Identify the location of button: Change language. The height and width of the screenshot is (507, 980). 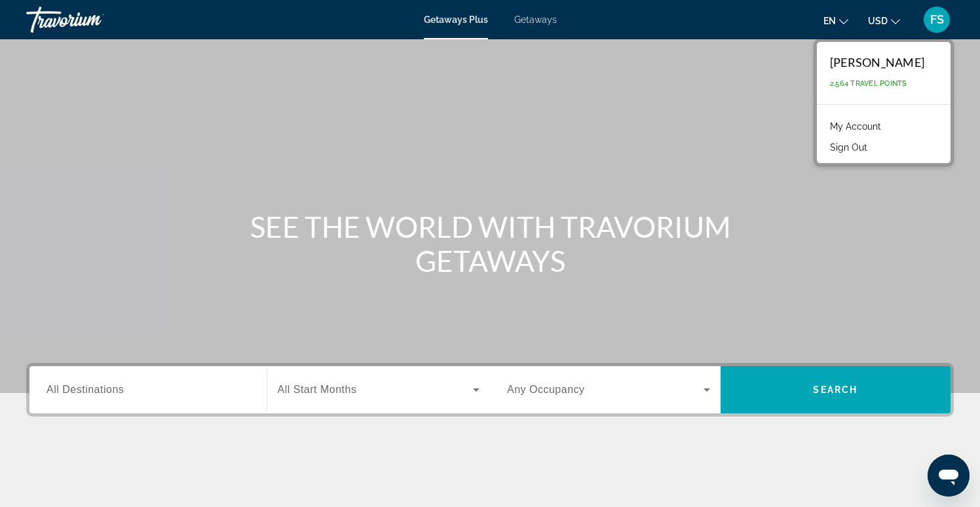
(836, 21).